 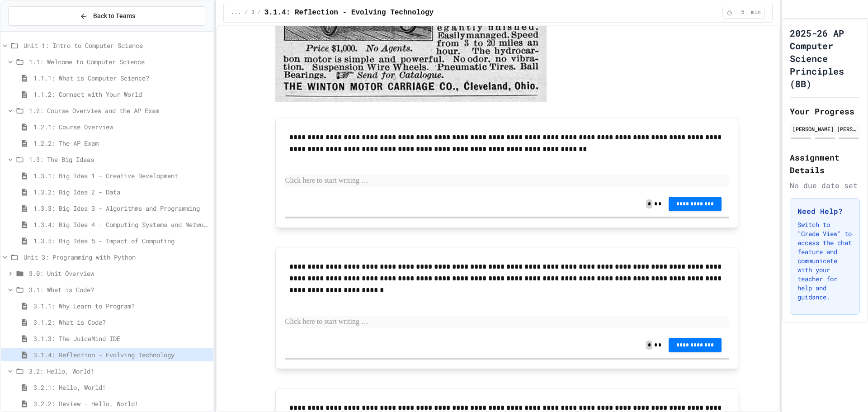 I want to click on span: min, so click(x=755, y=12).